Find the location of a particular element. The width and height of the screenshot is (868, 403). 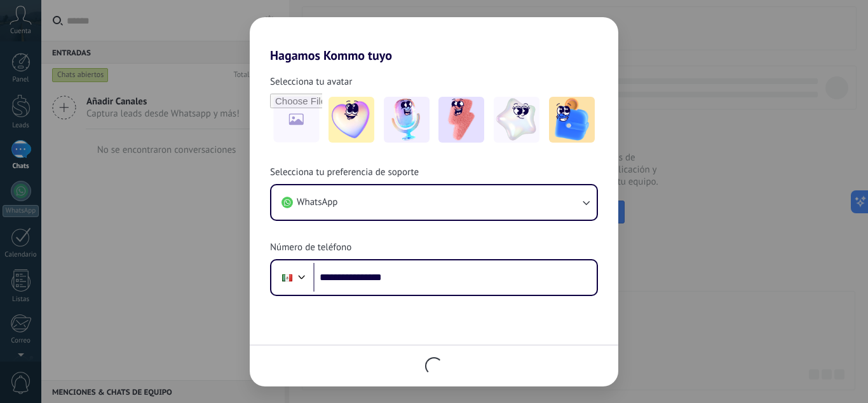

img: -2.jpeg is located at coordinates (407, 119).